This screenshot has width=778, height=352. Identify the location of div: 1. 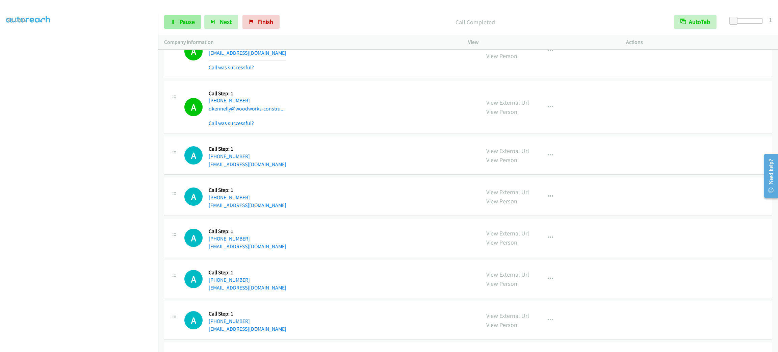
(770, 20).